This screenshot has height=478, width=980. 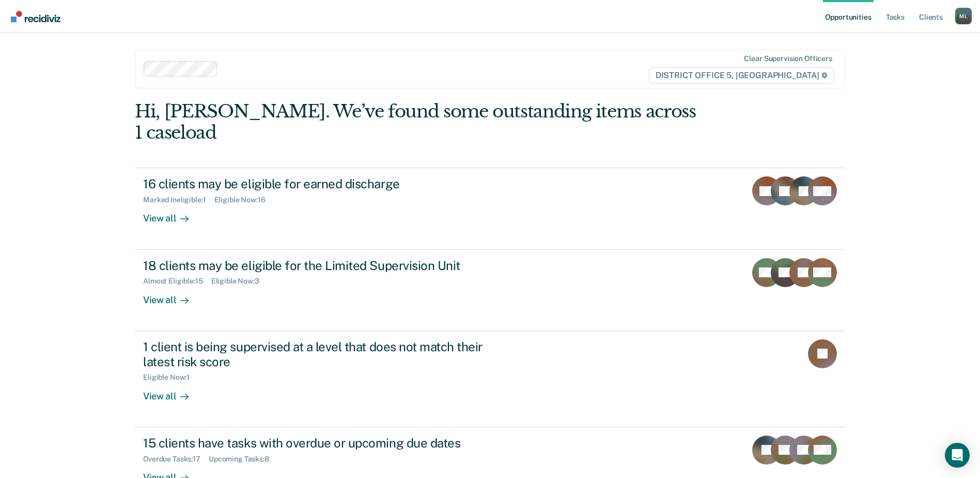 What do you see at coordinates (490, 208) in the screenshot?
I see `a: 16 clients may be eligible for earned dischargeMarked Ineligible:1Eligible Now:16View all` at bounding box center [490, 208].